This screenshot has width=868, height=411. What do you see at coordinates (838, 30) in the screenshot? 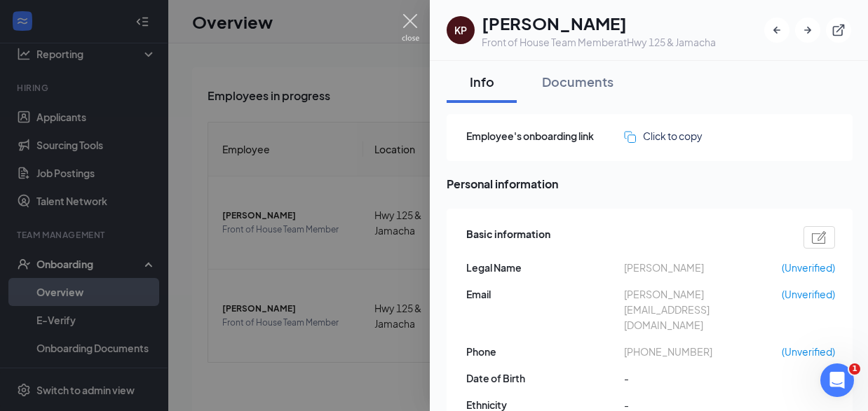
I see `svg: ExternalLink` at bounding box center [838, 30].